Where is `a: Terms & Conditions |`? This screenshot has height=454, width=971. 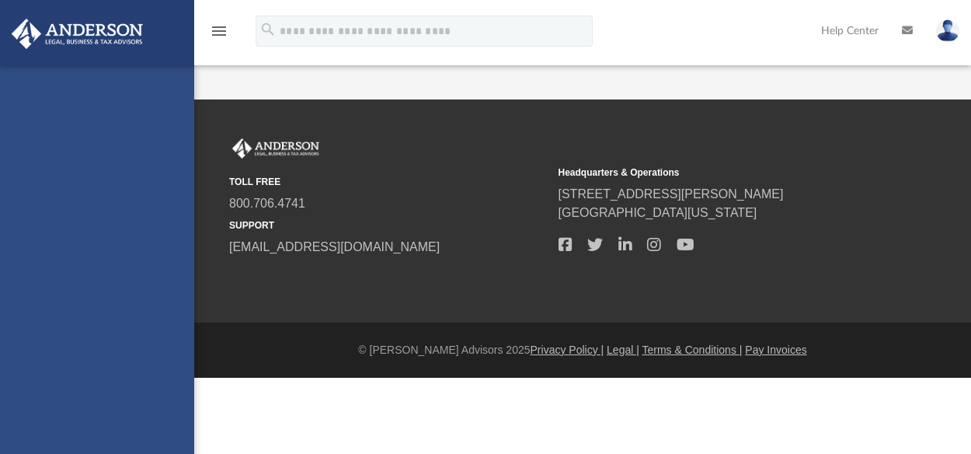
a: Terms & Conditions | is located at coordinates (692, 350).